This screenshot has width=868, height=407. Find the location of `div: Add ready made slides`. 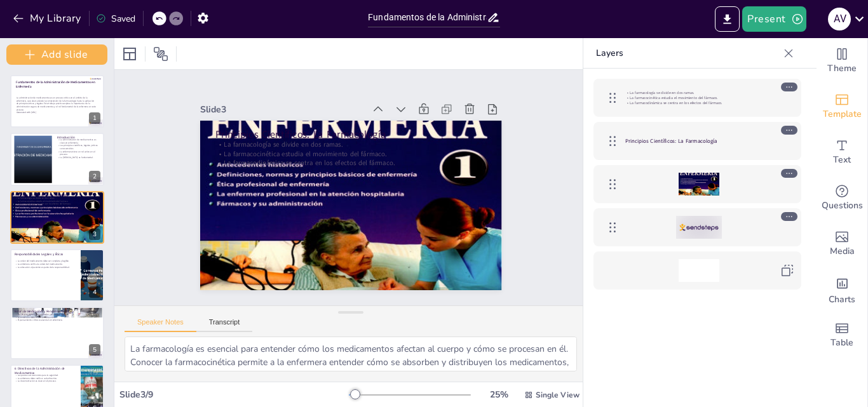

div: Add ready made slides is located at coordinates (841, 107).